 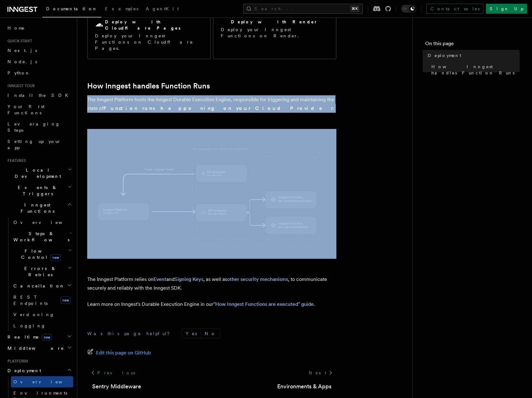 I want to click on a: Deploy with RenderDeploy your Inngest Functions on Render., so click(x=275, y=35).